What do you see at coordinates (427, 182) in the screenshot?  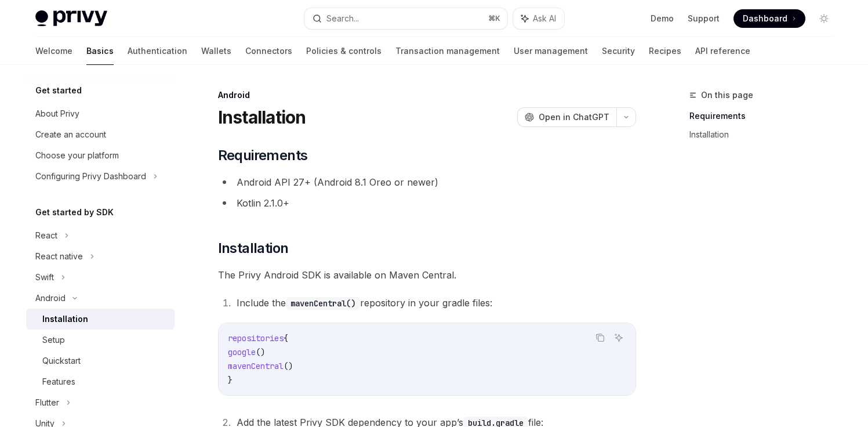 I see `li: Android API 27+ (Android 8.1 Oreo or newer)` at bounding box center [427, 182].